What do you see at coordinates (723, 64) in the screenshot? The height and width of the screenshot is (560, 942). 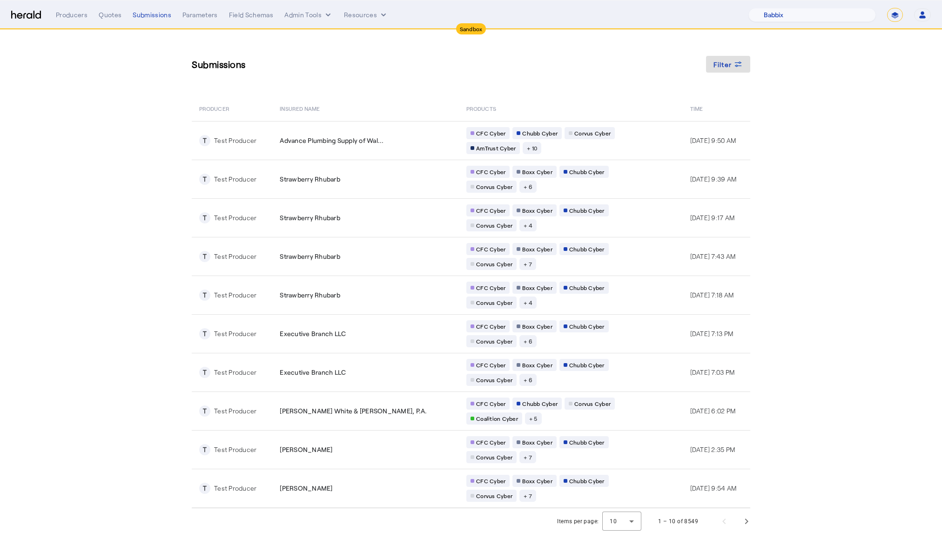 I see `span: Filter` at bounding box center [723, 64].